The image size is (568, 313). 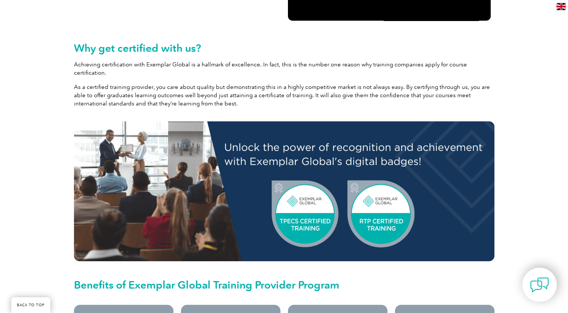 What do you see at coordinates (284, 285) in the screenshot?
I see `h2: Benefits of Exemplar Global Training Provider Program` at bounding box center [284, 285].